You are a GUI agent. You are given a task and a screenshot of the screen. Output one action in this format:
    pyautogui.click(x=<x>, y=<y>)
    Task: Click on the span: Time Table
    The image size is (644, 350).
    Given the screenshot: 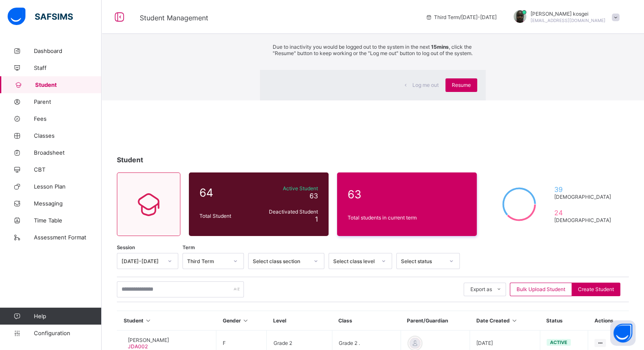 What is the action you would take?
    pyautogui.click(x=68, y=221)
    